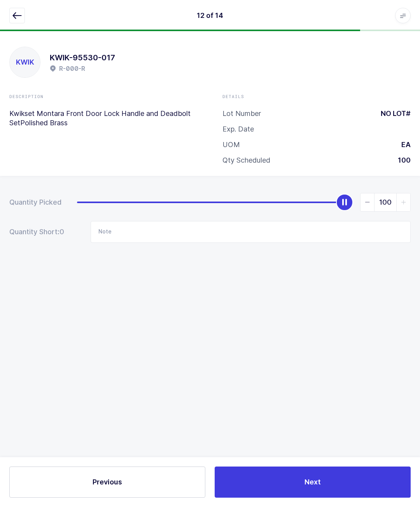 This screenshot has height=507, width=420. I want to click on div: UOM, so click(231, 145).